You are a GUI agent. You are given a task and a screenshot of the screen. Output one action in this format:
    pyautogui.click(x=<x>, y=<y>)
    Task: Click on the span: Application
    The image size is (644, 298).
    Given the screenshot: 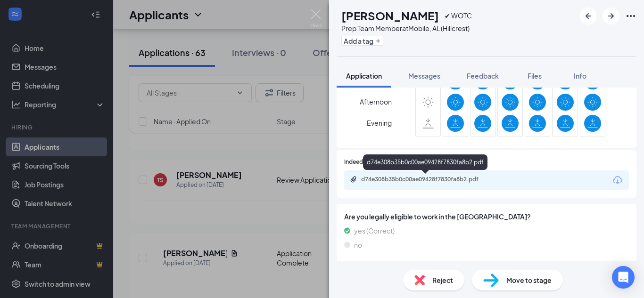 What is the action you would take?
    pyautogui.click(x=364, y=76)
    